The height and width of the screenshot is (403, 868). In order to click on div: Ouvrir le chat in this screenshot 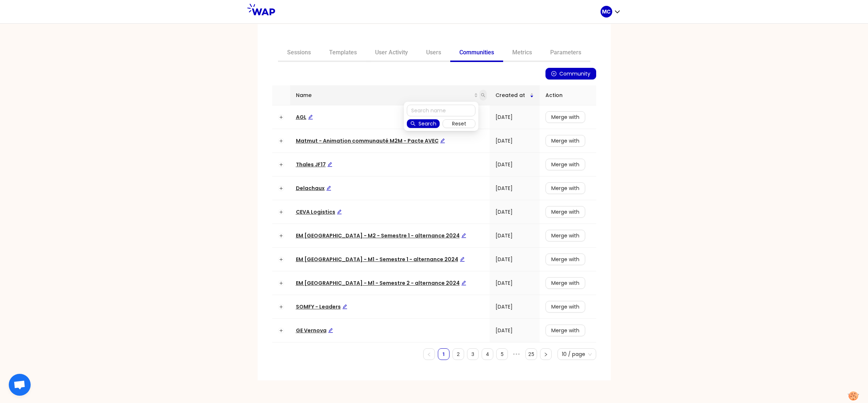, I will do `click(20, 385)`.